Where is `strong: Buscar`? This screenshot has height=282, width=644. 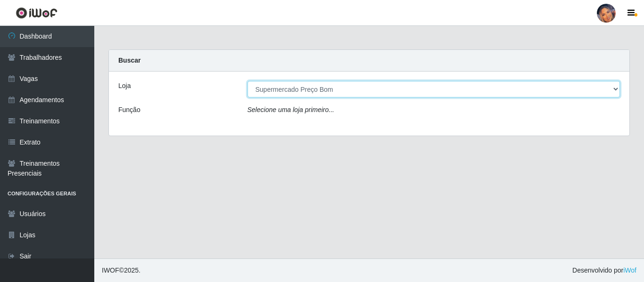 strong: Buscar is located at coordinates (130, 60).